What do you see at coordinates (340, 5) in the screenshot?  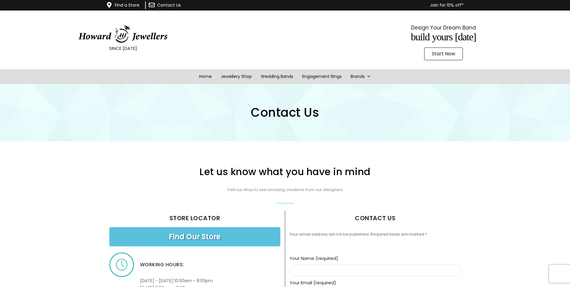 I see `p: Join for 10% off*` at bounding box center [340, 5].